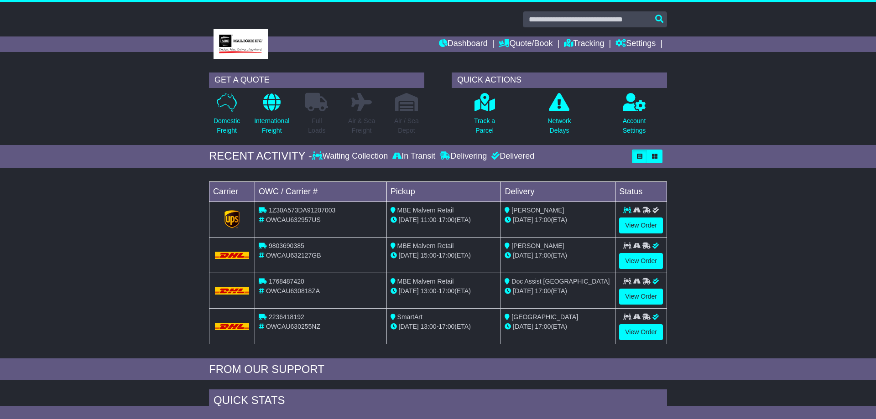 This screenshot has width=876, height=419. What do you see at coordinates (321, 192) in the screenshot?
I see `td: OWC / Carrier #` at bounding box center [321, 192].